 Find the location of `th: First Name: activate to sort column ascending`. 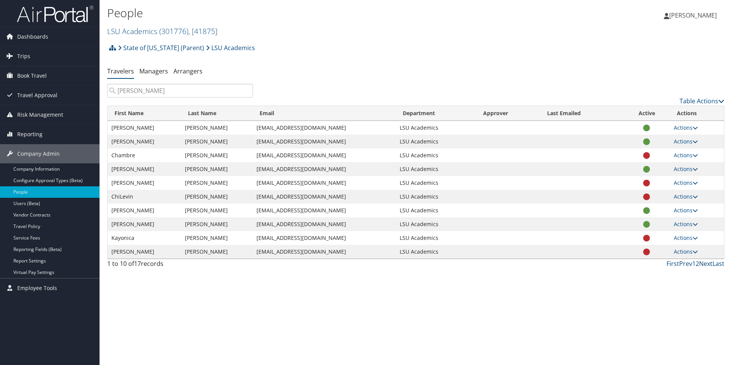

th: First Name: activate to sort column ascending is located at coordinates (144, 113).